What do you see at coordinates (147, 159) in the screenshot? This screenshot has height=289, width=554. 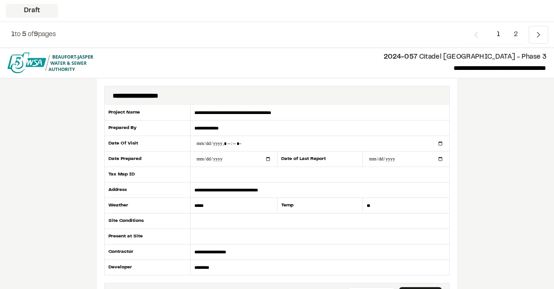 I see `div: Date Prepared` at bounding box center [147, 159].